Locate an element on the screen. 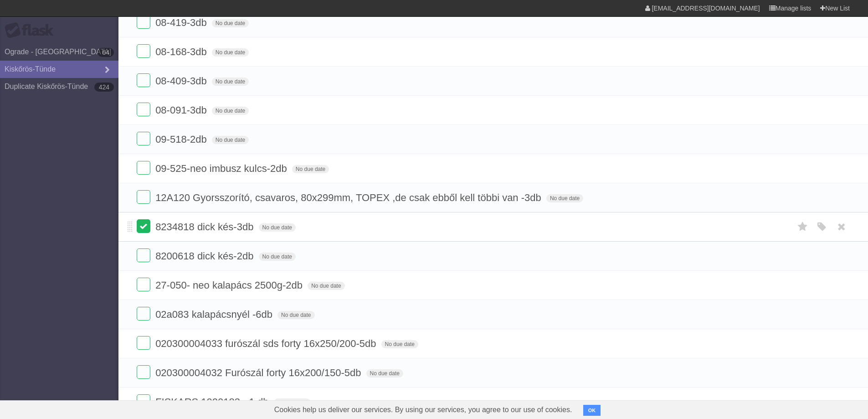  span: FISKARS 1020183 - 1 db is located at coordinates (213, 402).